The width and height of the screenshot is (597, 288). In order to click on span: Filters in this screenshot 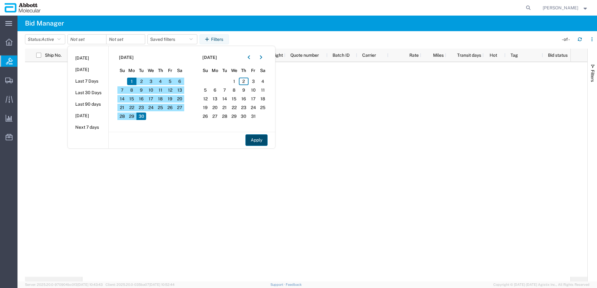, I will do `click(593, 76)`.